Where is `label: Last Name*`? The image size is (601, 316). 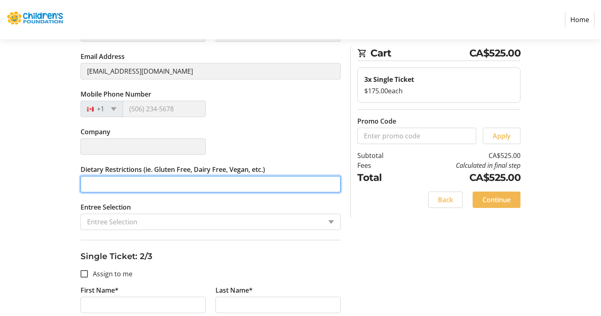 label: Last Name* is located at coordinates (234, 290).